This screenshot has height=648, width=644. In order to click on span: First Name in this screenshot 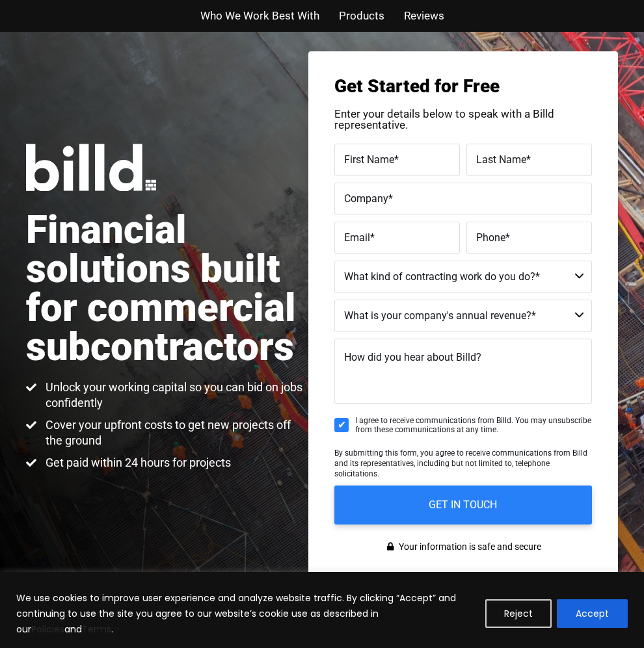, I will do `click(369, 159)`.